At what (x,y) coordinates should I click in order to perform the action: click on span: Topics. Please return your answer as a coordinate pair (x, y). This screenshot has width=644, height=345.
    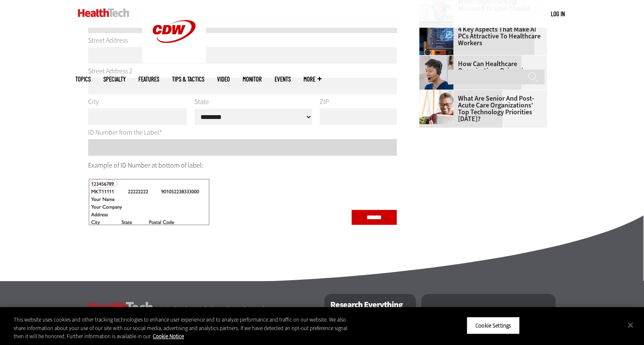
    Looking at the image, I should click on (83, 79).